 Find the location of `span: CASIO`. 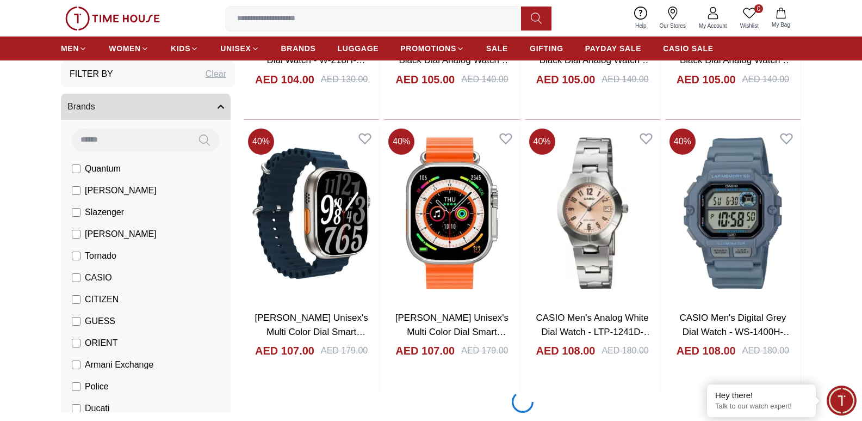

span: CASIO is located at coordinates (98, 278).